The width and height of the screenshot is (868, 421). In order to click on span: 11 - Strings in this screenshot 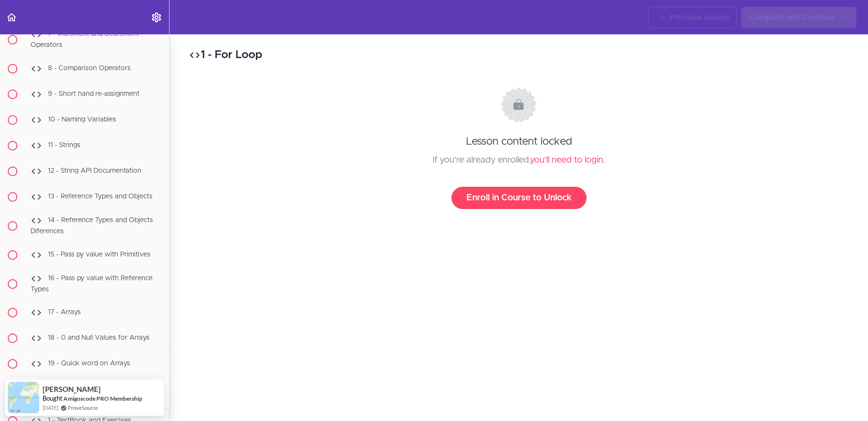, I will do `click(64, 145)`.